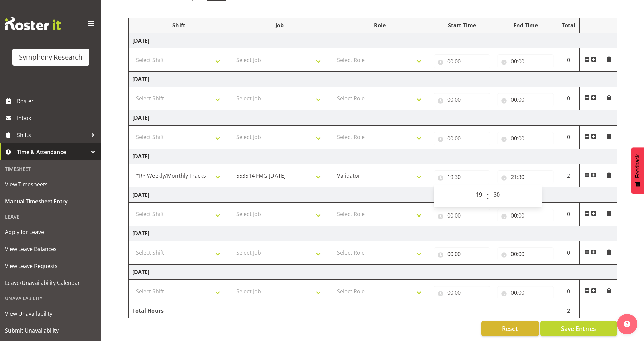 The image size is (644, 341). I want to click on div: Timesheet, so click(51, 169).